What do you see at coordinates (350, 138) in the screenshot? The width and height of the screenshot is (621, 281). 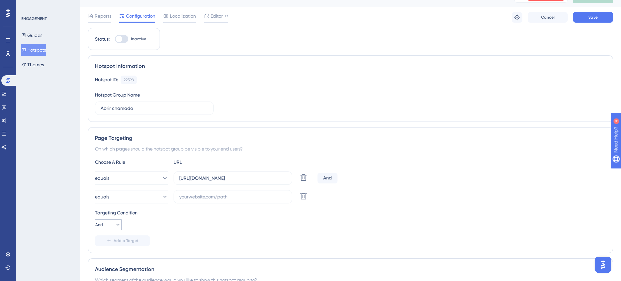 I see `div: Page Targeting` at bounding box center [350, 138].